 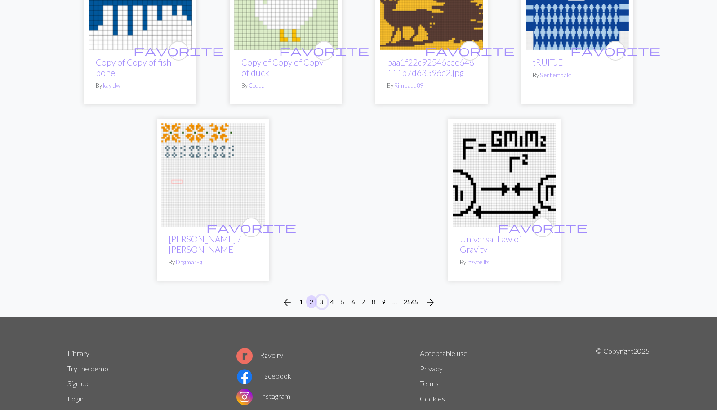 I want to click on a: DagmarEg, so click(x=189, y=262).